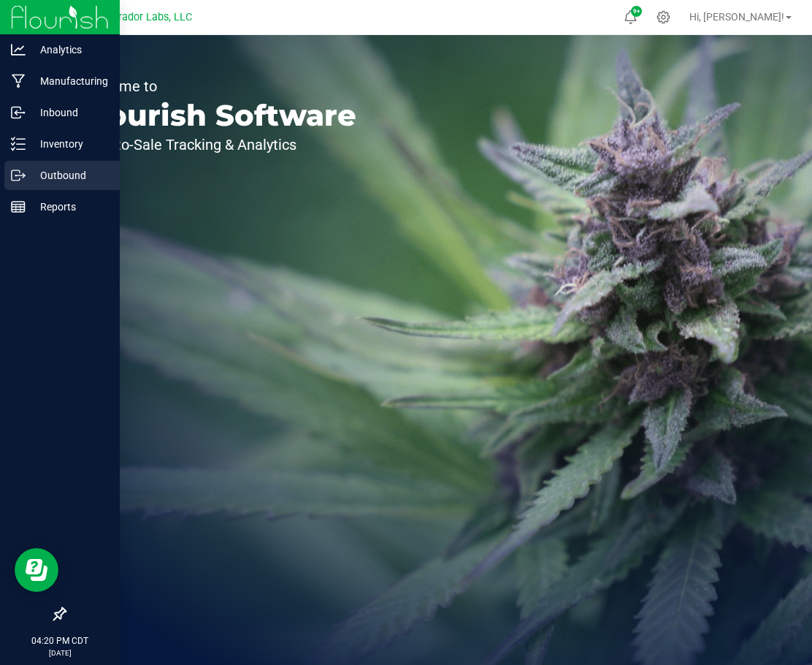 The image size is (812, 665). What do you see at coordinates (18, 81) in the screenshot?
I see `inline-svg: Manufacturing` at bounding box center [18, 81].